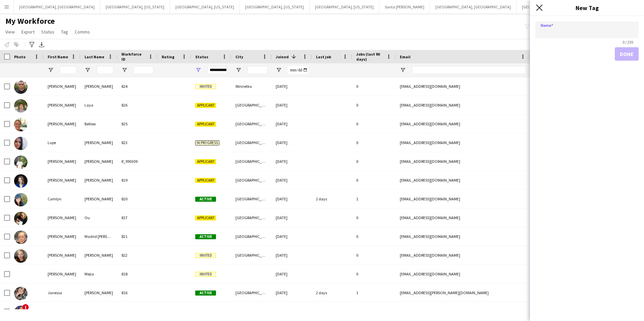 The image size is (644, 321). I want to click on a: Status, so click(47, 32).